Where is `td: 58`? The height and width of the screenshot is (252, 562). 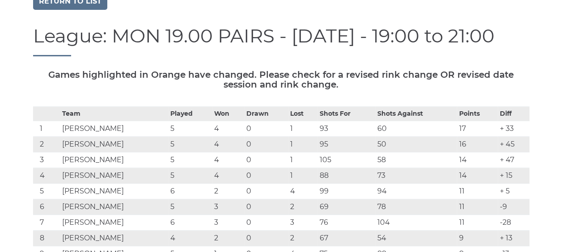
td: 58 is located at coordinates (416, 160).